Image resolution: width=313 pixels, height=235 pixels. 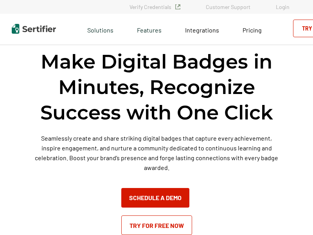 I want to click on span: Features, so click(x=149, y=29).